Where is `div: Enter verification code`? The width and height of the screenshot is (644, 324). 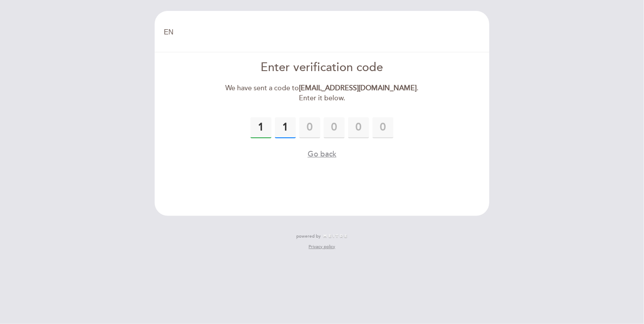
div: Enter verification code is located at coordinates (322, 67).